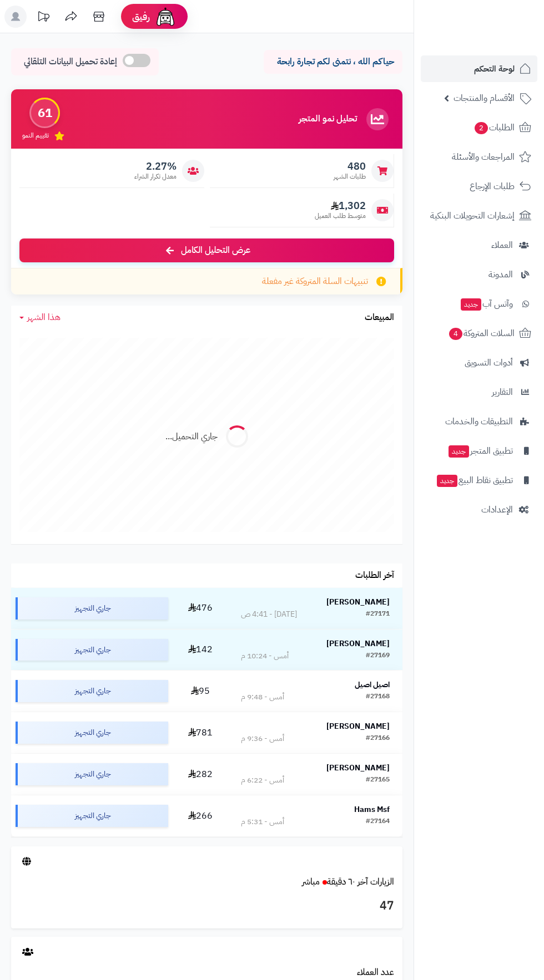  I want to click on span: 480, so click(350, 166).